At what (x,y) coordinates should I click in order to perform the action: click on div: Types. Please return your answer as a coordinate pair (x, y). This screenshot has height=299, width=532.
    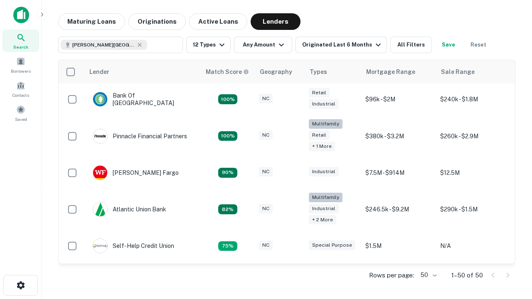
    Looking at the image, I should click on (319, 72).